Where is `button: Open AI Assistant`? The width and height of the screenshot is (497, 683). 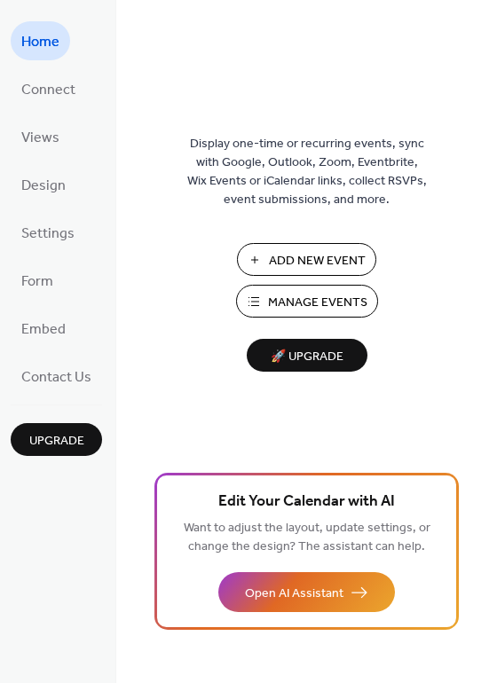
button: Open AI Assistant is located at coordinates (306, 591).